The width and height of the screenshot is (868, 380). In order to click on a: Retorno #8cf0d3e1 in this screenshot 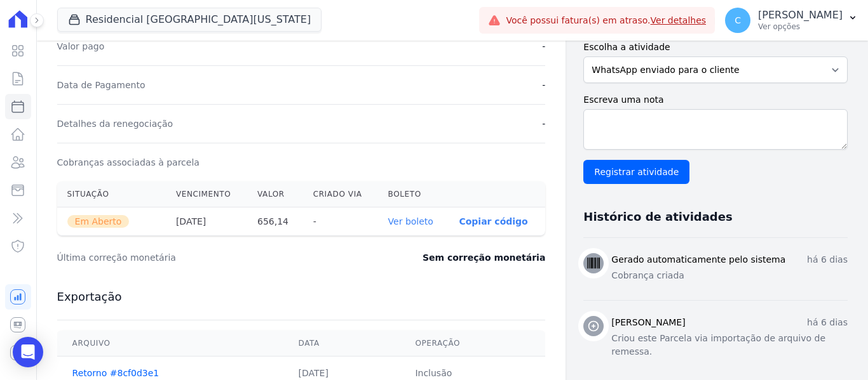, I will do `click(116, 373)`.